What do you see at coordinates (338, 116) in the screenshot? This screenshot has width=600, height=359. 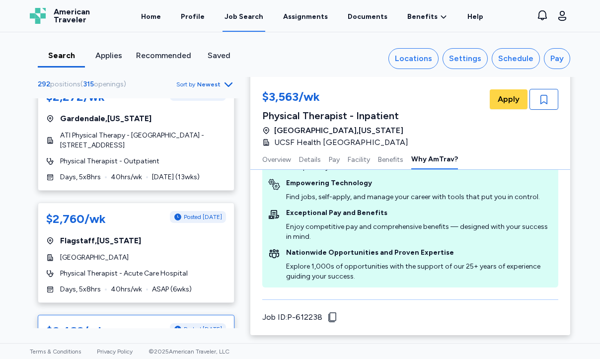 I see `div: Physical Therapist - Inpatient` at bounding box center [338, 116].